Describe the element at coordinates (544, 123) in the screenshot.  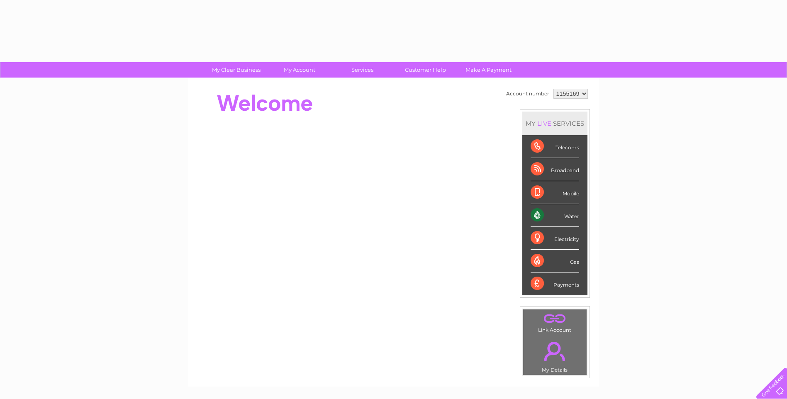
I see `div: LIVE` at that location.